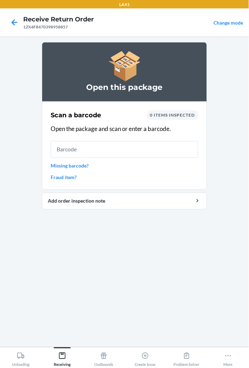  I want to click on div: Problem Solver, so click(187, 358).